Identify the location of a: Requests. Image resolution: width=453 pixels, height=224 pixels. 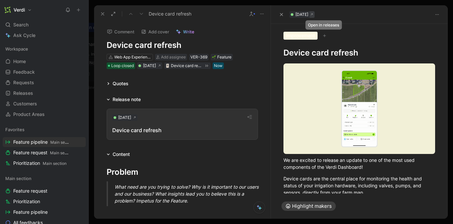
(44, 83).